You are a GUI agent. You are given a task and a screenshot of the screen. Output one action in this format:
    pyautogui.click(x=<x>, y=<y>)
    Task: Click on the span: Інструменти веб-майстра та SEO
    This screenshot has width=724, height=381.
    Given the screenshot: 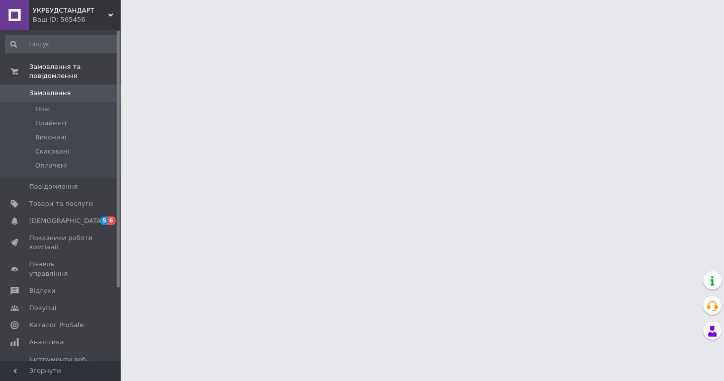 What is the action you would take?
    pyautogui.click(x=61, y=364)
    